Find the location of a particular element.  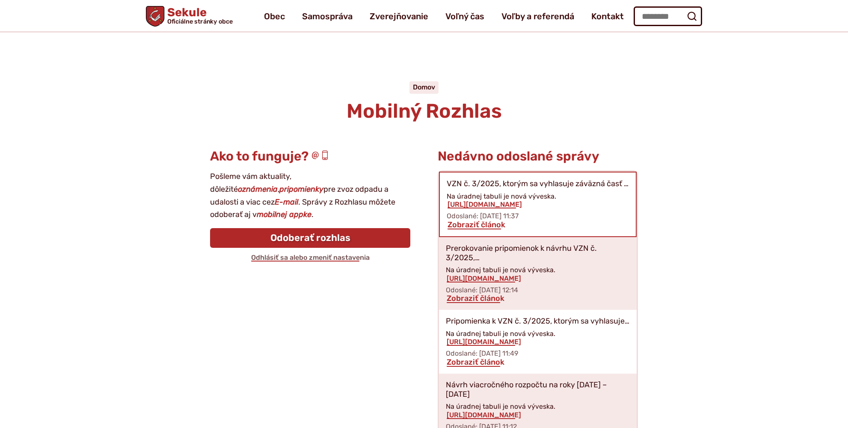

a: Odhlásiť sa alebo zmeniť nastavenia is located at coordinates (310, 257).